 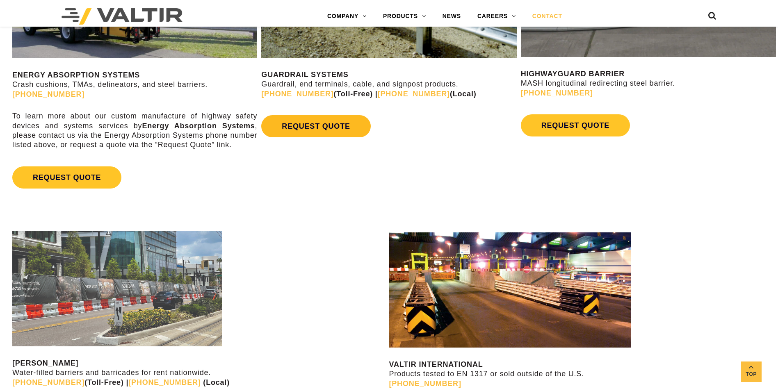 What do you see at coordinates (452, 16) in the screenshot?
I see `a: NEWS` at bounding box center [452, 16].